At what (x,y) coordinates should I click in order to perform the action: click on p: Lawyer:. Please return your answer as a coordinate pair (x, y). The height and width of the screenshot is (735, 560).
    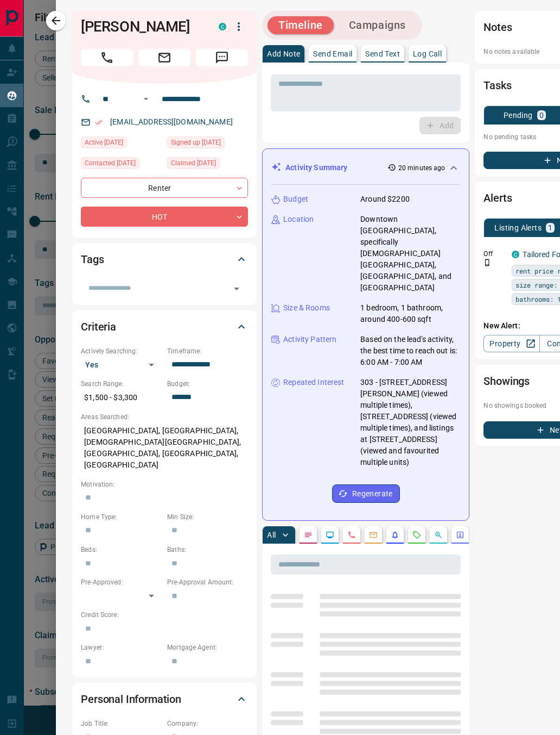
    Looking at the image, I should click on (121, 647).